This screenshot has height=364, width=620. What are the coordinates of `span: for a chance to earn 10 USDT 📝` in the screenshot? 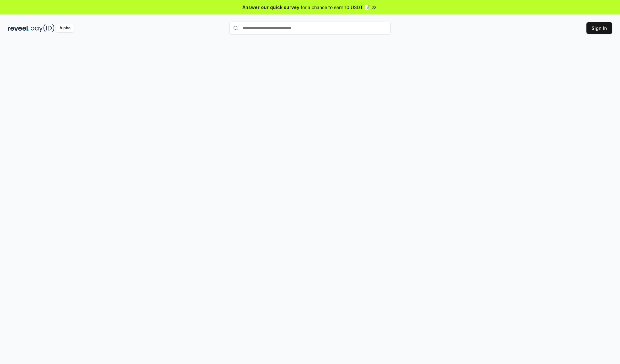 It's located at (335, 7).